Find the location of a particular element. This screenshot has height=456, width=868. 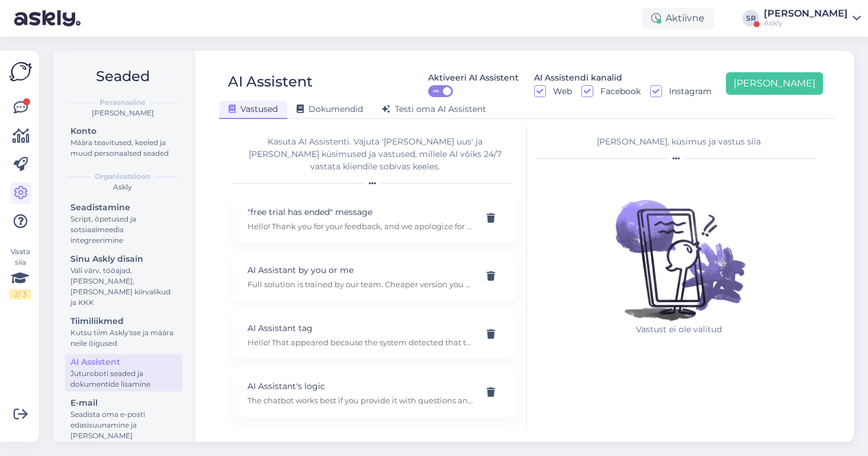

div: Aktiveeri AI Assistent is located at coordinates (473, 78).